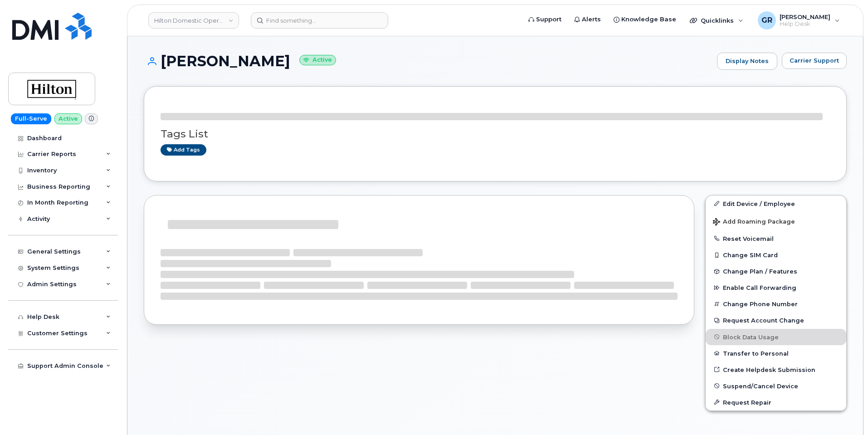 The width and height of the screenshot is (868, 435). What do you see at coordinates (776, 221) in the screenshot?
I see `button: Add Roaming Package` at bounding box center [776, 221].